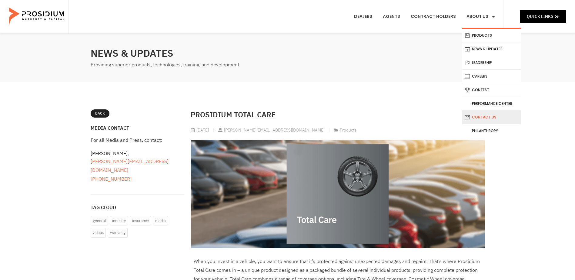  What do you see at coordinates (491, 63) in the screenshot?
I see `a: Leadership` at bounding box center [491, 63].